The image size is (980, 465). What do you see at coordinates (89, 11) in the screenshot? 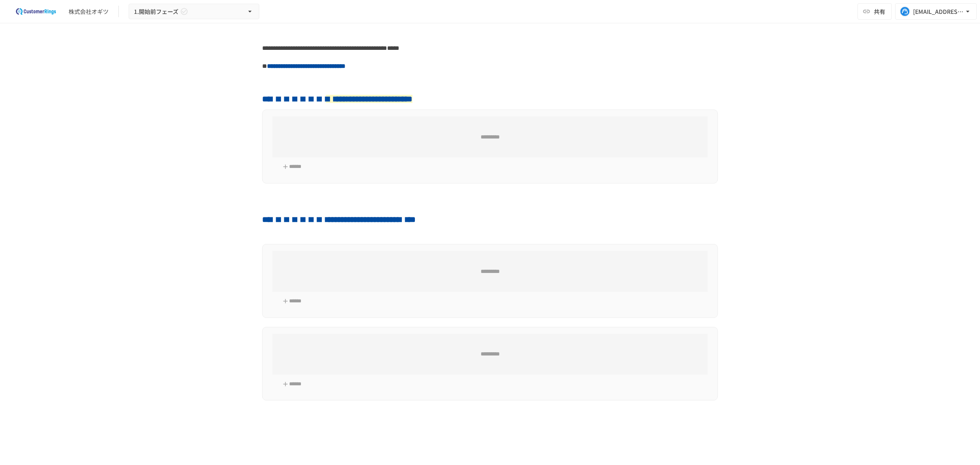
I see `div: 株式会社オギツ` at bounding box center [89, 11].